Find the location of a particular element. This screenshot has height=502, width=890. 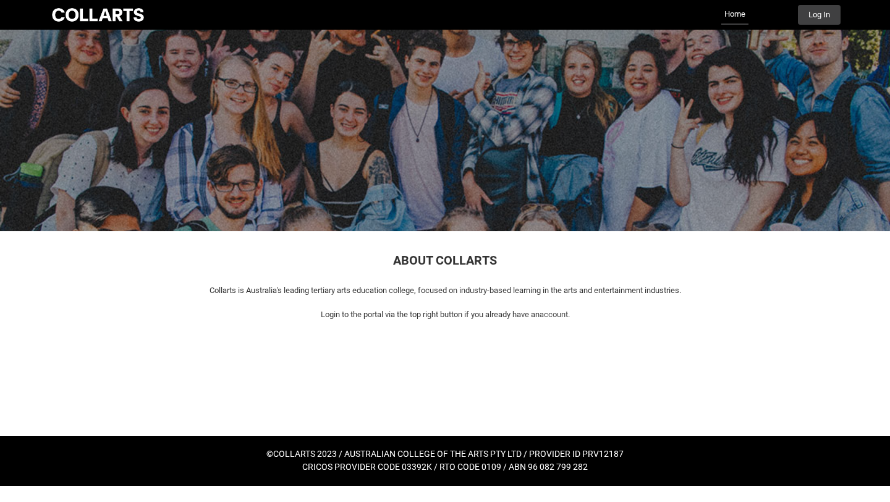

span: ABOUT COLLARTS is located at coordinates (445, 260).